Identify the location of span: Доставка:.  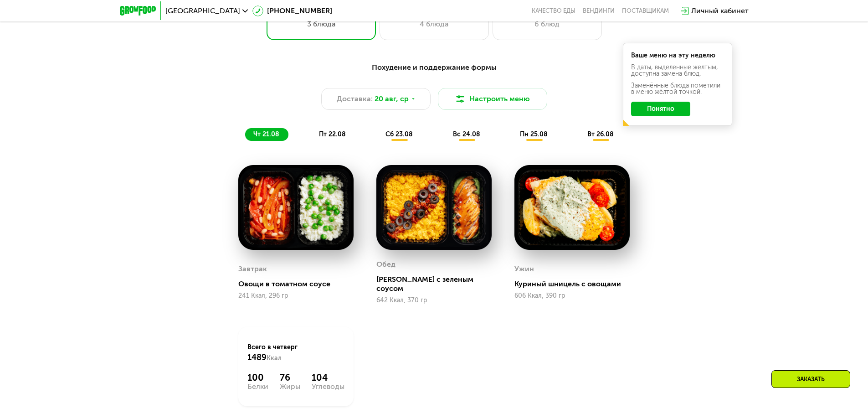
(355, 99).